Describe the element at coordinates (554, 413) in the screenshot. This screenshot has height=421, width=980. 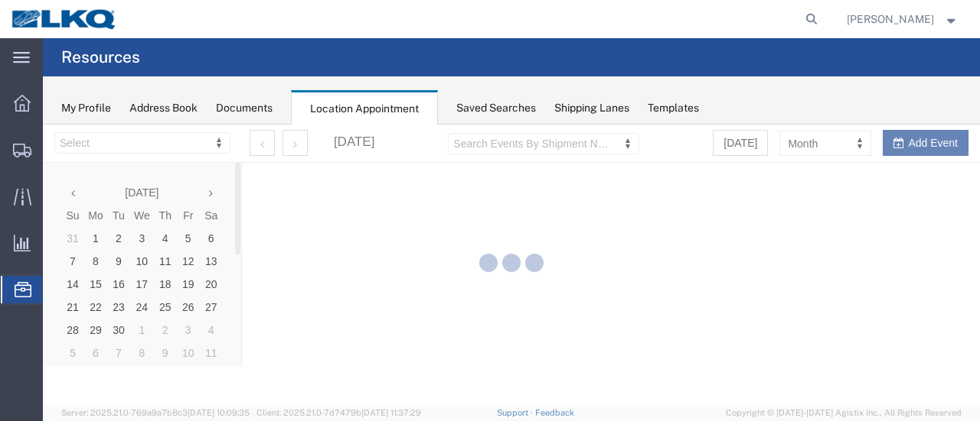
I see `a: Feedback` at that location.